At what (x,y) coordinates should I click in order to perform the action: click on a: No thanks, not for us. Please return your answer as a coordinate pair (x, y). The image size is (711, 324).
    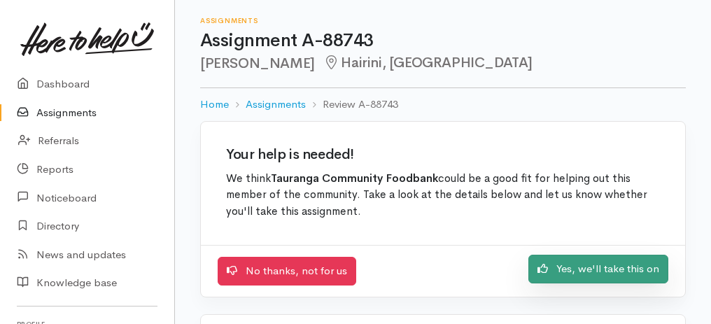
    Looking at the image, I should click on (287, 271).